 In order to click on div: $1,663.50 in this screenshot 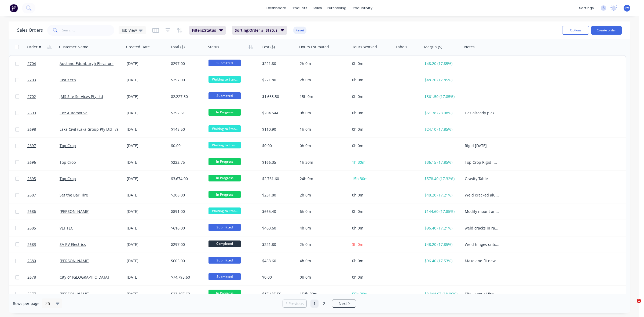, I will do `click(278, 96)`.